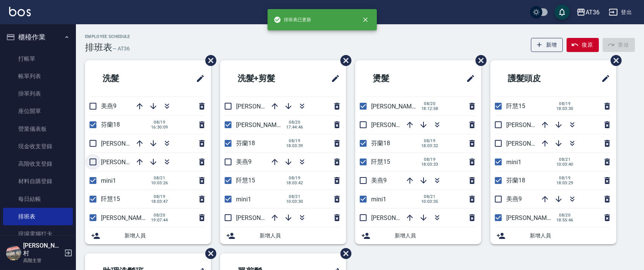  Describe the element at coordinates (159, 183) in the screenshot. I see `span: 10:03:26` at that location.